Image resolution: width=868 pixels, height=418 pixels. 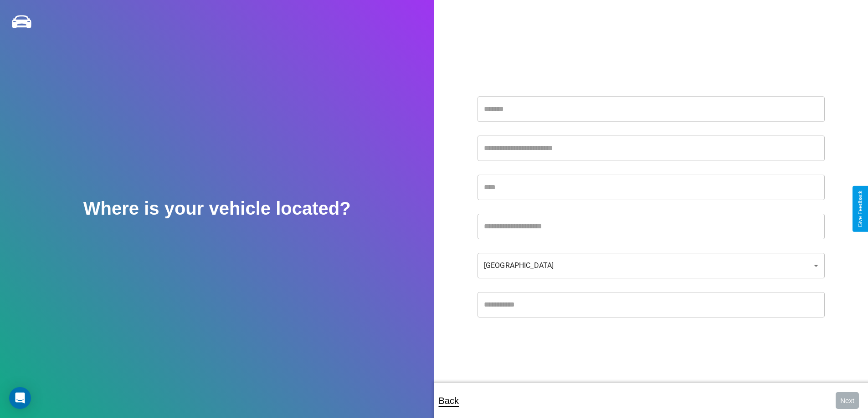 What do you see at coordinates (449, 401) in the screenshot?
I see `p: Back` at bounding box center [449, 401].